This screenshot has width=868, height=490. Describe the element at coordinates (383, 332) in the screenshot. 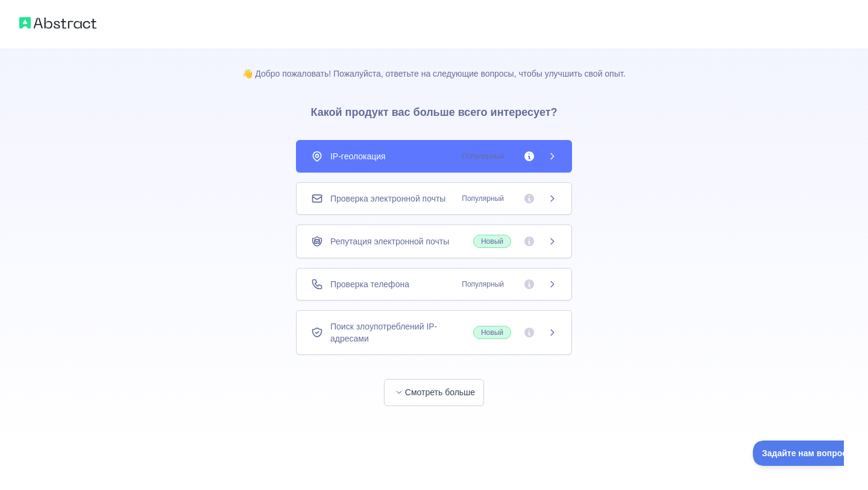

I see `font: Поиск злоупотреблений IP-адресами` at that location.